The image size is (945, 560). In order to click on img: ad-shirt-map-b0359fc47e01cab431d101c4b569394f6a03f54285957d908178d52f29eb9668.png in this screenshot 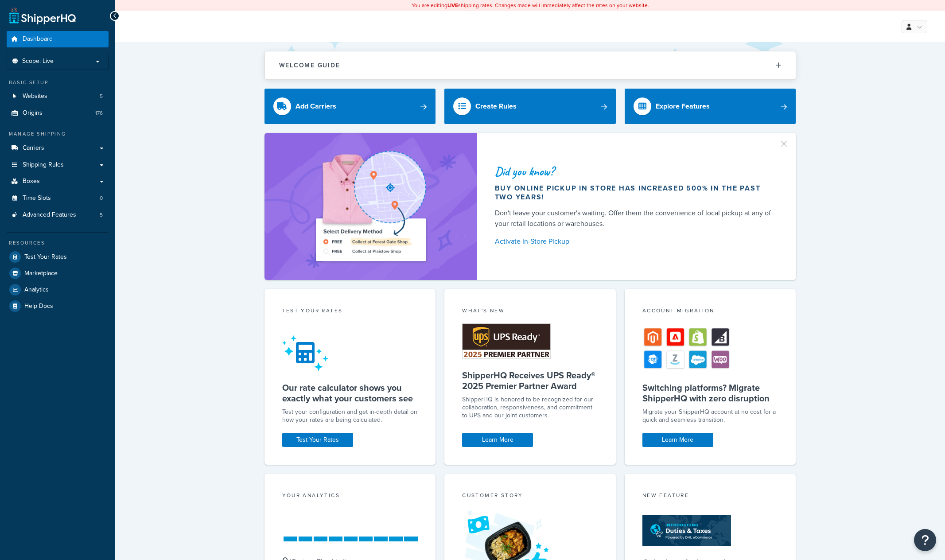, I will do `click(371, 207)`.